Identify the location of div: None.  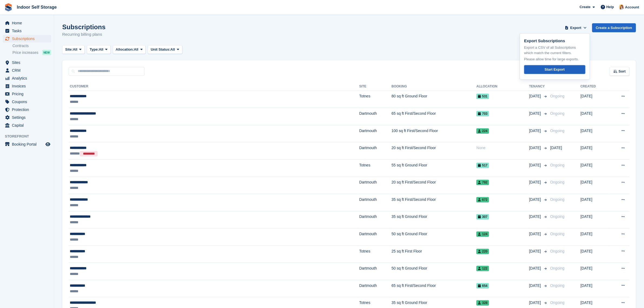
(502, 148).